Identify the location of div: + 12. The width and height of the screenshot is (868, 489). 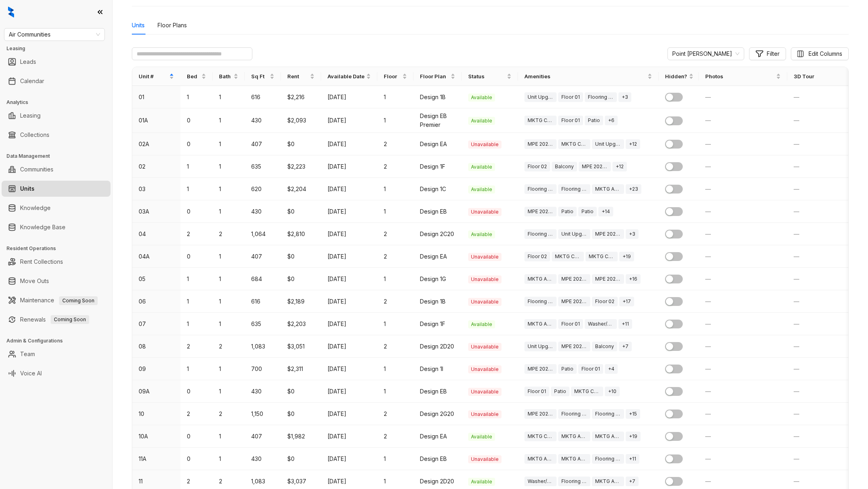
(620, 166).